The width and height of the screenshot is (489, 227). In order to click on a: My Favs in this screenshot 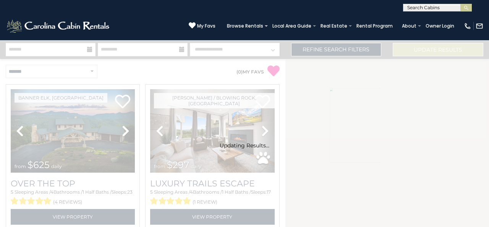, I will do `click(202, 26)`.